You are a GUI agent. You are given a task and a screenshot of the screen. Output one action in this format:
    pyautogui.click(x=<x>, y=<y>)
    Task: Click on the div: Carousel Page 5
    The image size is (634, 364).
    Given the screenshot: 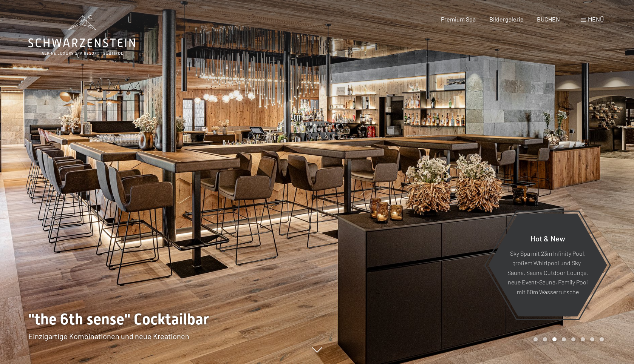 What is the action you would take?
    pyautogui.click(x=573, y=339)
    